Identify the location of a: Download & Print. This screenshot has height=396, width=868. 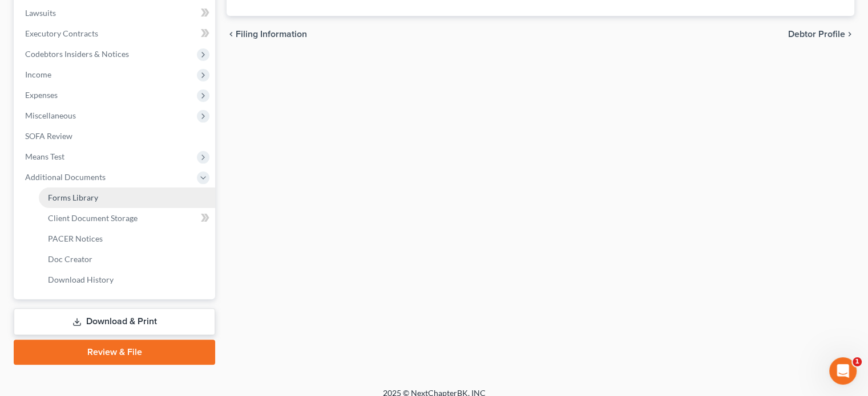
(114, 321).